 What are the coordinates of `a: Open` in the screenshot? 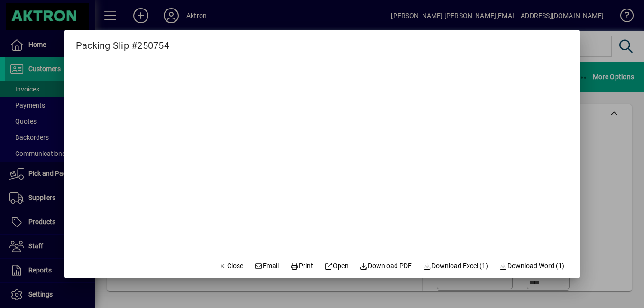 It's located at (336, 266).